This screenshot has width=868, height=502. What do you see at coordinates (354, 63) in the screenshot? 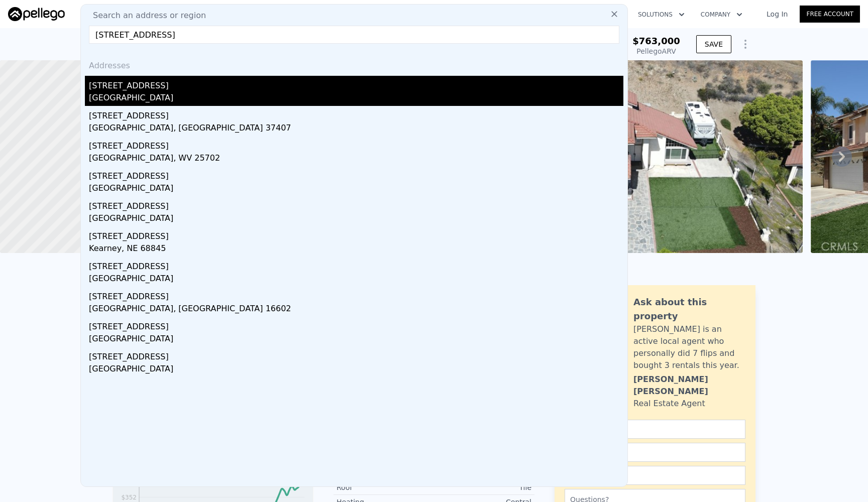
I see `div: Addresses` at bounding box center [354, 63].